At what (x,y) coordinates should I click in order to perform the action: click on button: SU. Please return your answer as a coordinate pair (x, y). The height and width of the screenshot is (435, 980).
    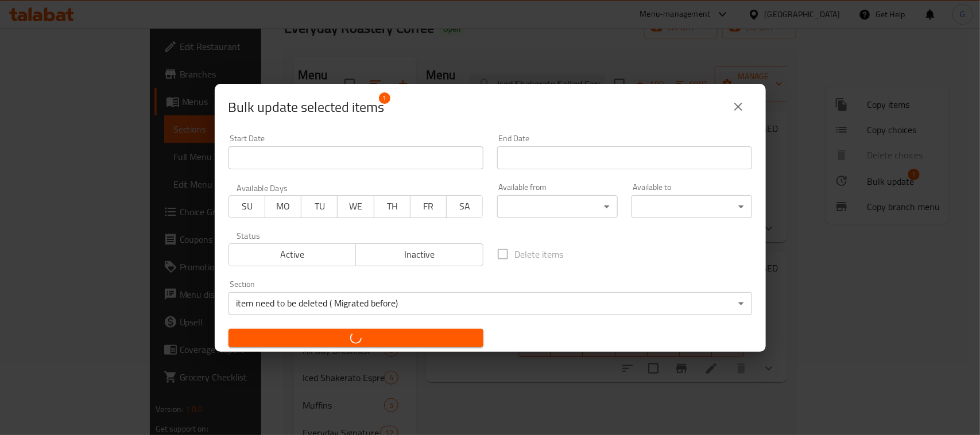
    Looking at the image, I should click on (247, 207).